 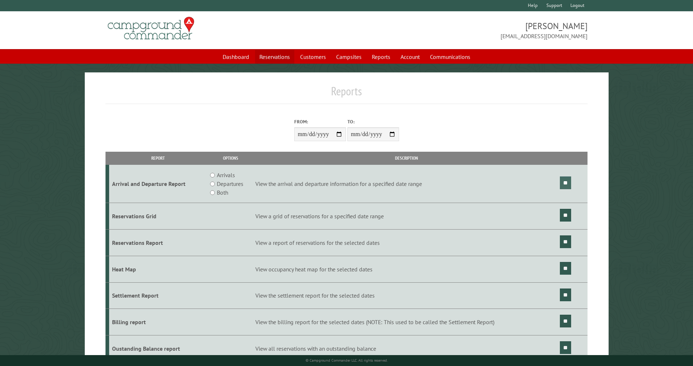 What do you see at coordinates (158, 348) in the screenshot?
I see `td: Oustanding Balance report` at bounding box center [158, 348].